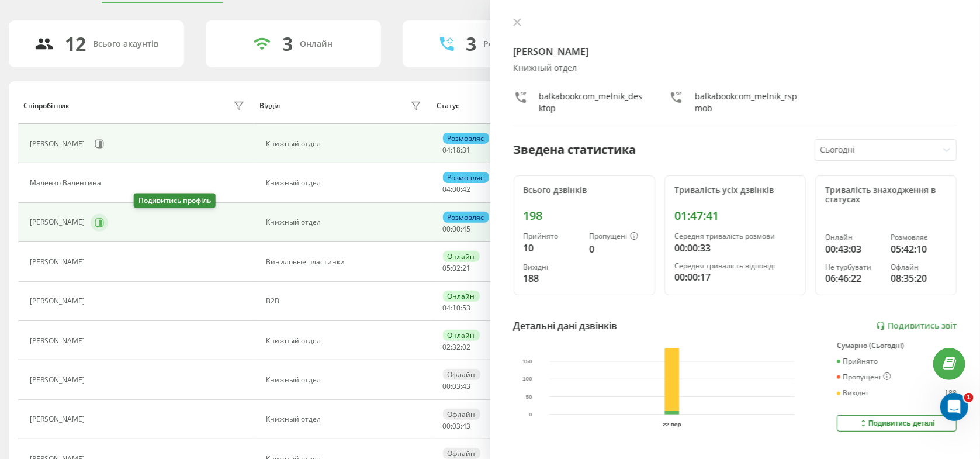 The image size is (980, 459). Describe the element at coordinates (448, 105) in the screenshot. I see `div: Статус` at that location.